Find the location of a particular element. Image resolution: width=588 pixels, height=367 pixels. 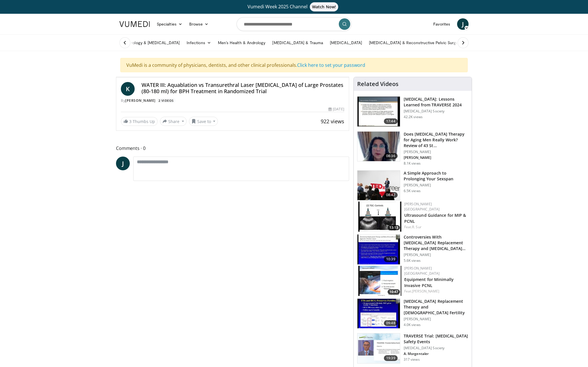

a: R. Sur is located at coordinates (417, 227).